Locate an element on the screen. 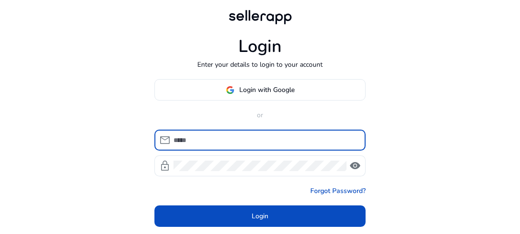  button: Login with Google is located at coordinates (260, 90).